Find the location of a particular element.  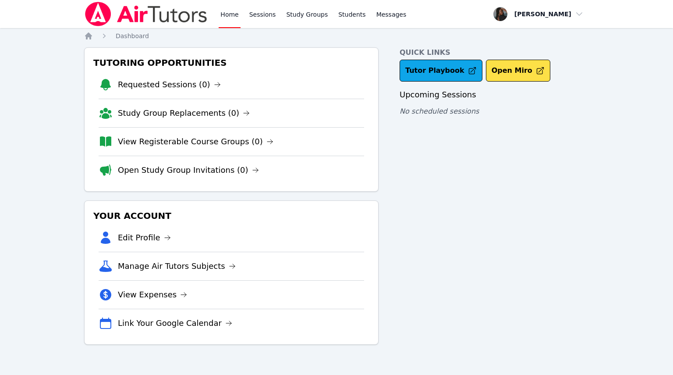

h4: Quick Links is located at coordinates (494, 53).